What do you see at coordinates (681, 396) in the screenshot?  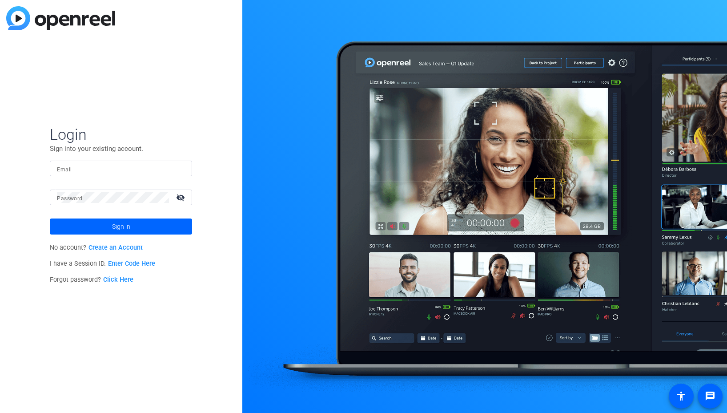 I see `mat-icon: accessibility` at bounding box center [681, 396].